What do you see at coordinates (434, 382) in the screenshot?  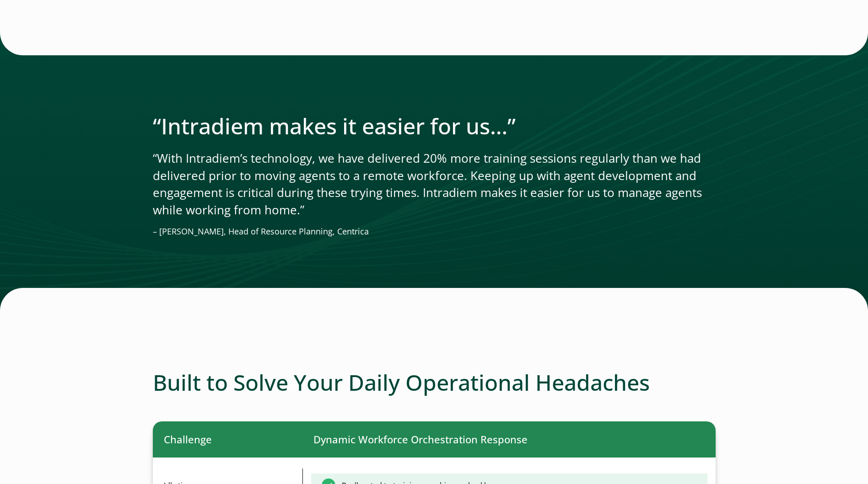 I see `h2: Built to Solve Your Daily Operational Headaches` at bounding box center [434, 382].